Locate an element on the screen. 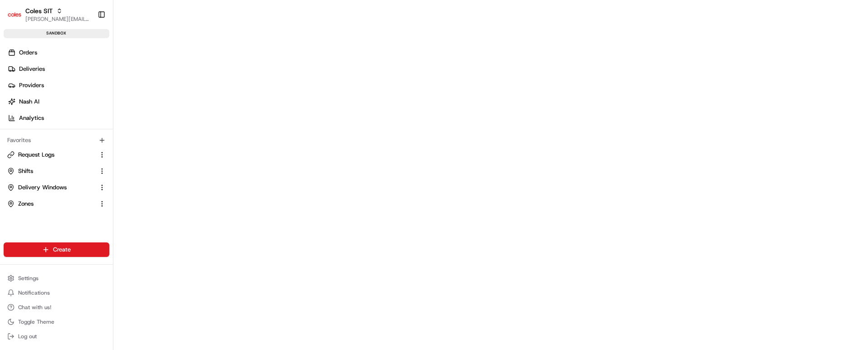 Image resolution: width=868 pixels, height=350 pixels. a: Zones is located at coordinates (51, 204).